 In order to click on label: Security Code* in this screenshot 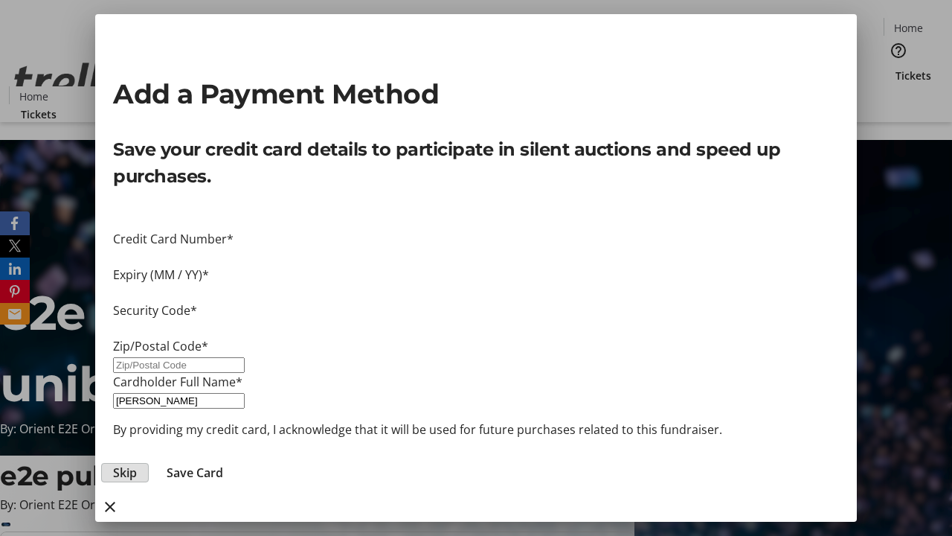, I will do `click(155, 310)`.